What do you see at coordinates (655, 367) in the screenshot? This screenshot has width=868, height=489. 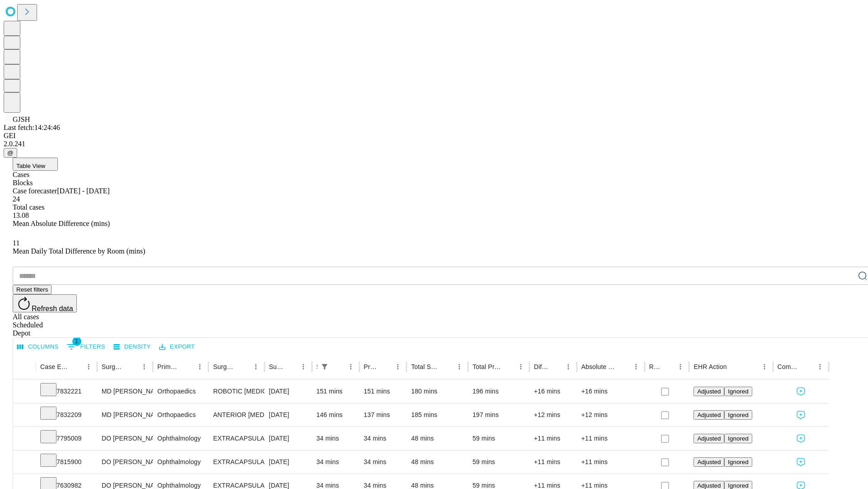 I see `div: Resolved in EHR` at bounding box center [655, 367].